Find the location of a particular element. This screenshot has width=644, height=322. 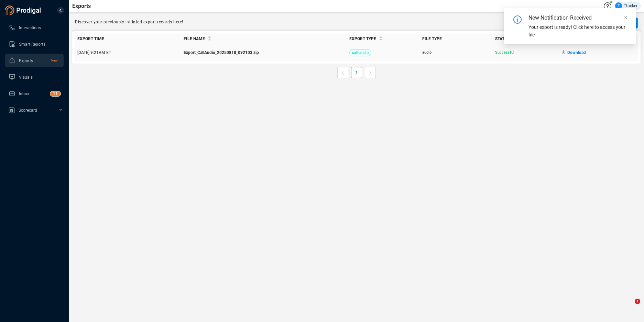

a: Inbox is located at coordinates (33, 94).